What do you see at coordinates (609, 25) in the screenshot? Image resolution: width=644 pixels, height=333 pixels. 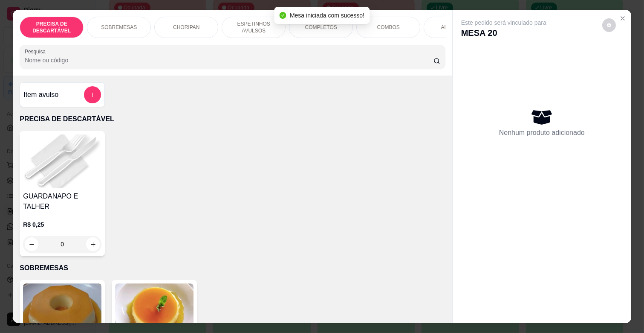 I see `button: decrease-product-quantity` at bounding box center [609, 25].